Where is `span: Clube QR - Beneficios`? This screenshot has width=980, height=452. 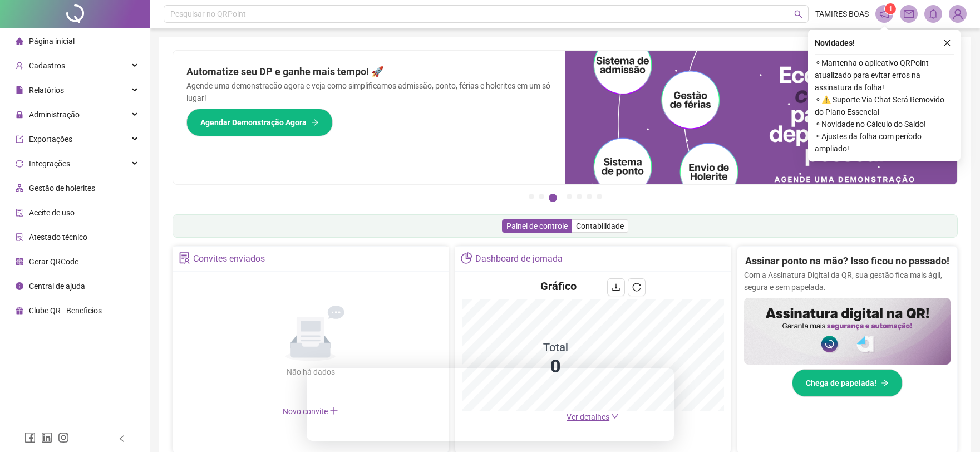
span: Clube QR - Beneficios is located at coordinates (66, 311).